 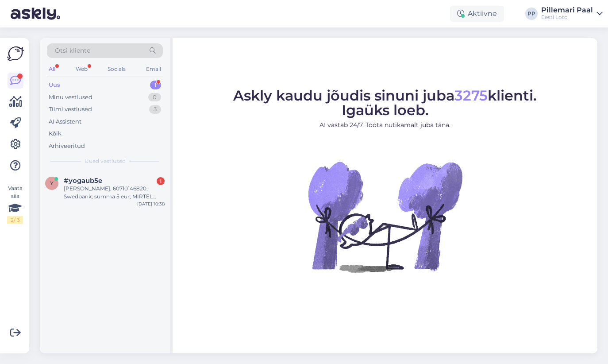 What do you see at coordinates (567, 10) in the screenshot?
I see `div: Pillemari Paal` at bounding box center [567, 10].